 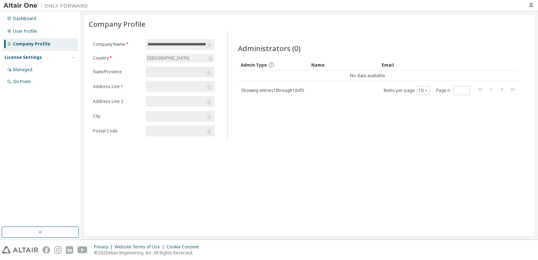 What do you see at coordinates (23, 70) in the screenshot?
I see `div: Managed` at bounding box center [23, 70].